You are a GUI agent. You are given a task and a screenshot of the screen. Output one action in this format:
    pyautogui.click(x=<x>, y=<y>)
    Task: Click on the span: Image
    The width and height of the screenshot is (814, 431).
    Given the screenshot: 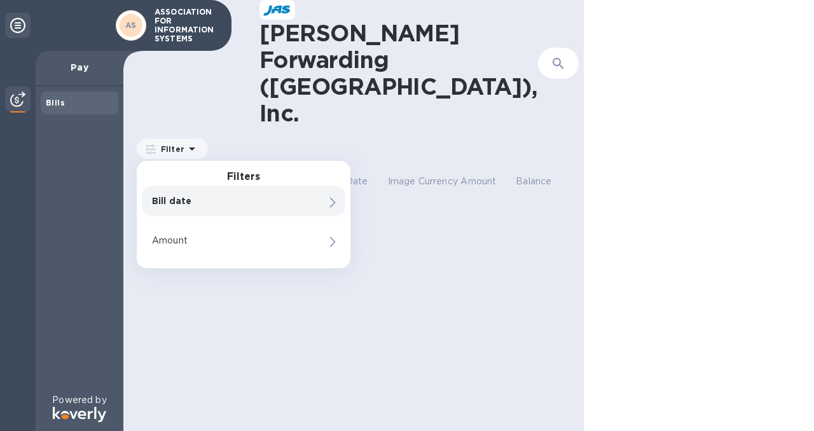 What is the action you would take?
    pyautogui.click(x=402, y=181)
    